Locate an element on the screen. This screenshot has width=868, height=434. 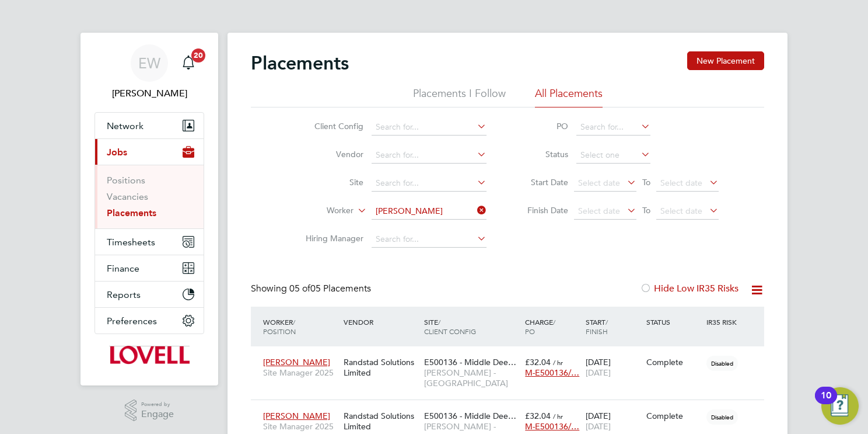
span: / Finish is located at coordinates (597, 326).